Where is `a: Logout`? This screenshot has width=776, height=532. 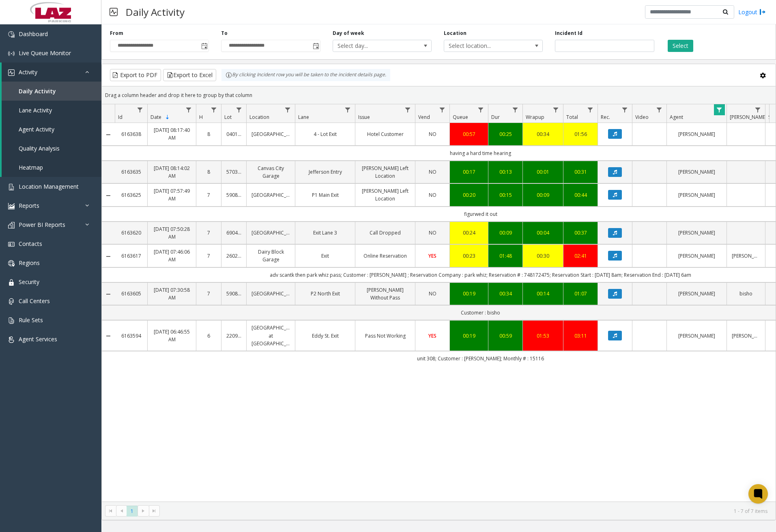
a: Logout is located at coordinates (753, 12).